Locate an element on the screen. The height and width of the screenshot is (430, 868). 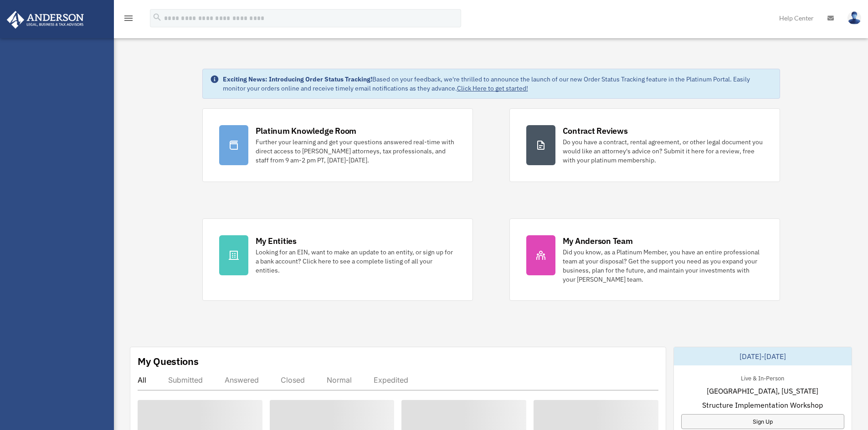
div: Platinum Knowledge Room is located at coordinates (306, 131).